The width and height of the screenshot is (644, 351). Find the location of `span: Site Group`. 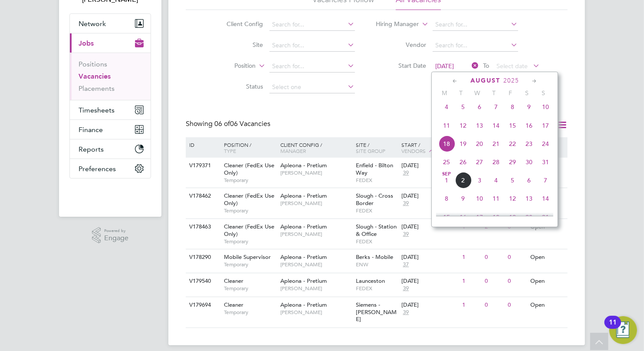

span: Site Group is located at coordinates (371, 151).